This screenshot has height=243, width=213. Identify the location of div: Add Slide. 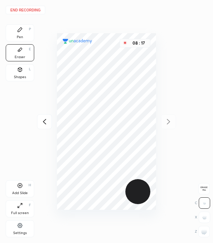
(20, 193).